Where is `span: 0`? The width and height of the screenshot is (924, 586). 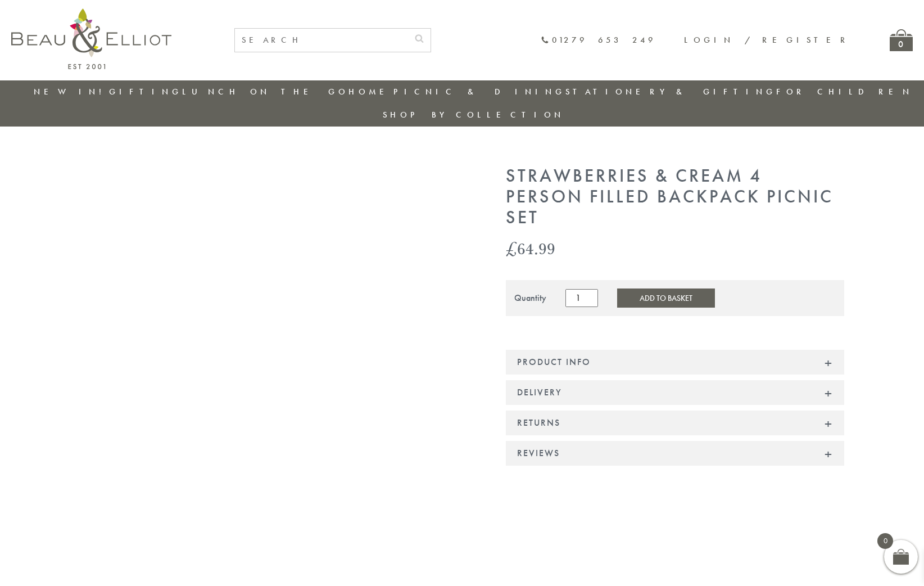
span: 0 is located at coordinates (886, 541).